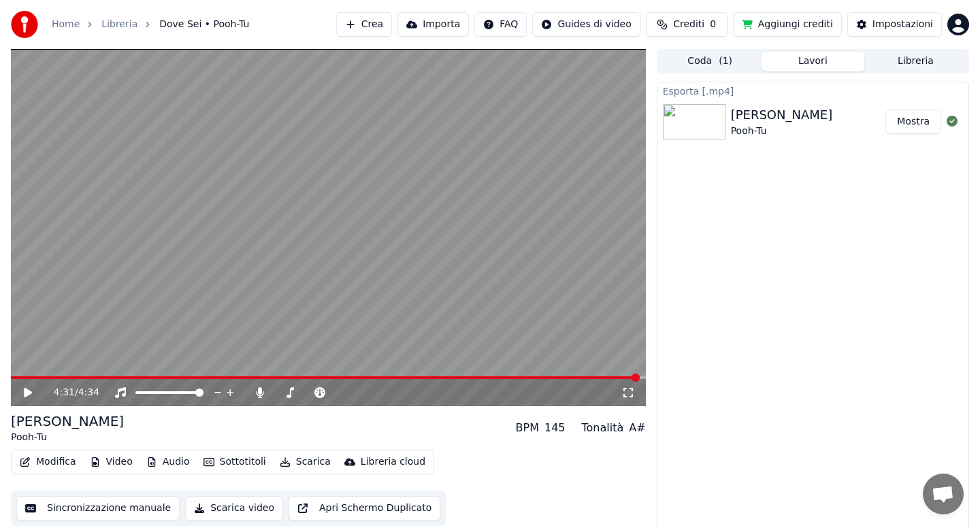  I want to click on button: Importa, so click(433, 25).